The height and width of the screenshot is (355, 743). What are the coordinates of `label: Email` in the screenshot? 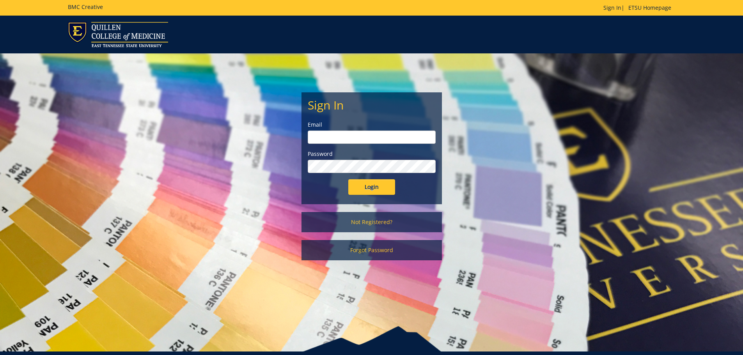 It's located at (372, 125).